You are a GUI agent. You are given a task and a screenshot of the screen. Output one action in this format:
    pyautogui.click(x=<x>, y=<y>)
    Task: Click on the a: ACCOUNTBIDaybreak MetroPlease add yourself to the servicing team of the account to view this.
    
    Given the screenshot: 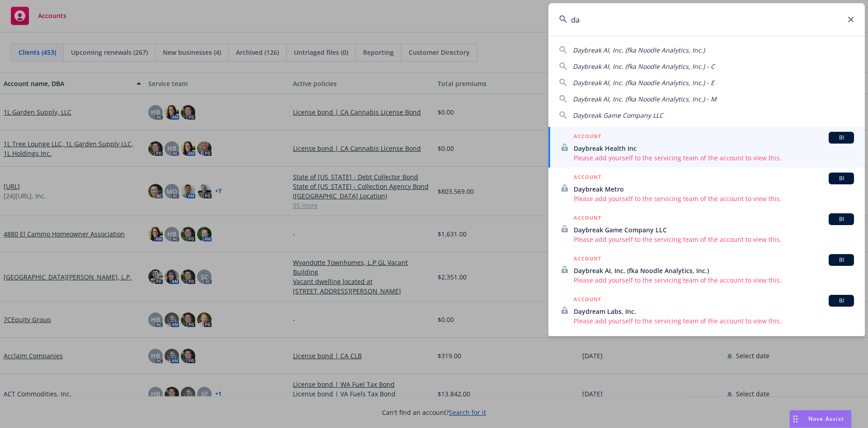 What is the action you would take?
    pyautogui.click(x=707, y=188)
    